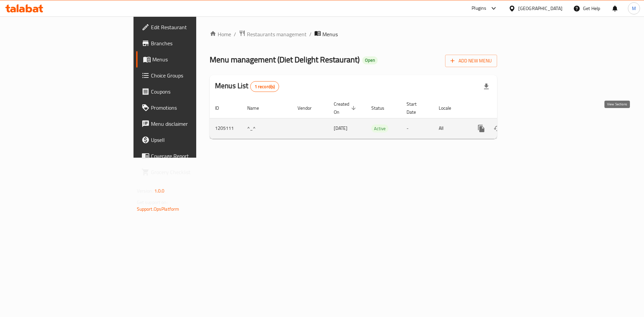 This screenshot has width=644, height=317. What do you see at coordinates (634, 8) in the screenshot?
I see `span: M` at bounding box center [634, 8].